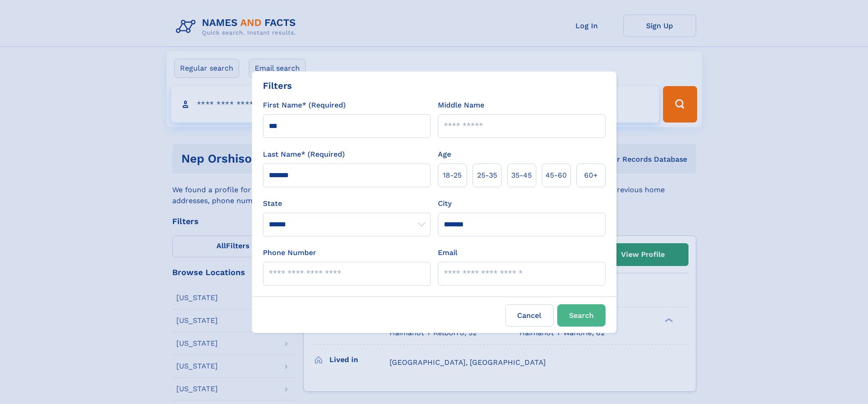 Image resolution: width=868 pixels, height=404 pixels. What do you see at coordinates (278, 86) in the screenshot?
I see `div: Filters` at bounding box center [278, 86].